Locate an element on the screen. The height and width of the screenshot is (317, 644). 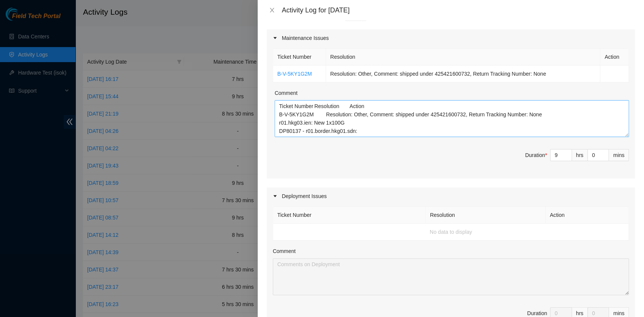
td: Resolution: Other, Comment: shipped under 425421600732, Return Tracking Number: None is located at coordinates (463, 74).